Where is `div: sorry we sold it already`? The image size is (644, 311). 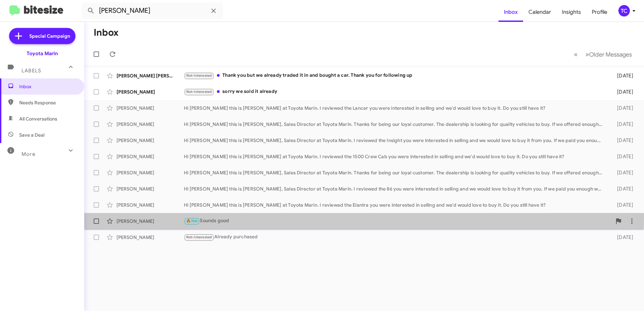
div: sorry we sold it already is located at coordinates (395, 92).